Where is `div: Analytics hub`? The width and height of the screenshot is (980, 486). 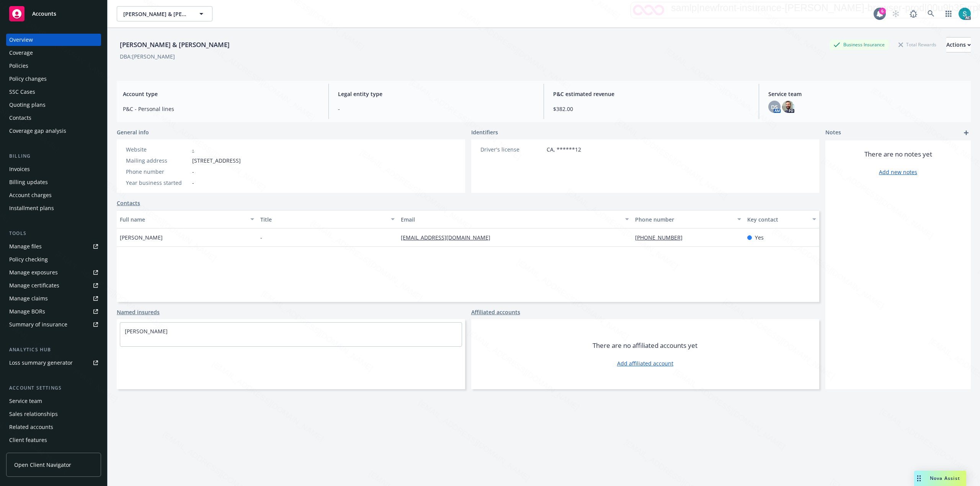
div: Analytics hub is located at coordinates (54, 350).